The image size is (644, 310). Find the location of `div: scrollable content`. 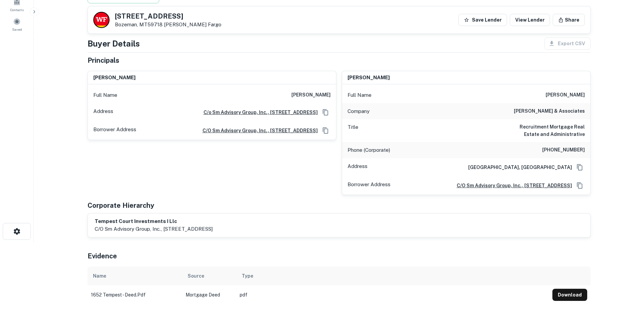

div: scrollable content is located at coordinates (339, 286).